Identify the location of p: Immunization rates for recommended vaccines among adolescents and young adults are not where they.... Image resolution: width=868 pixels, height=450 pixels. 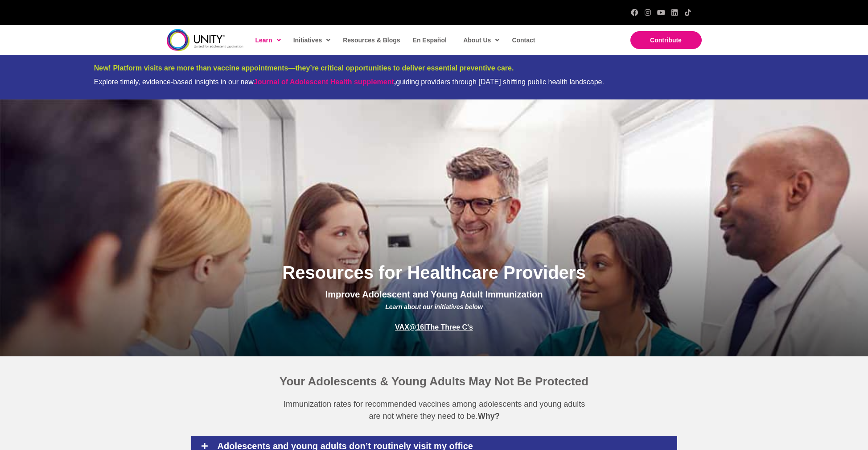
(434, 411).